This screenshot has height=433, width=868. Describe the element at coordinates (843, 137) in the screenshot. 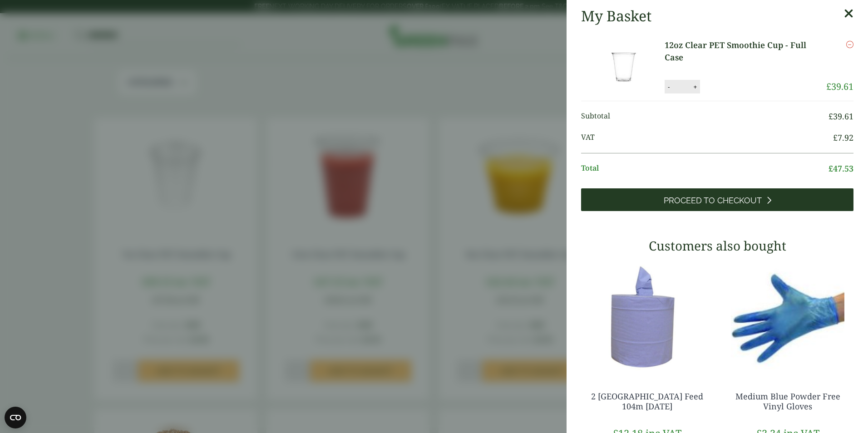

I see `bdi: 7.92` at that location.